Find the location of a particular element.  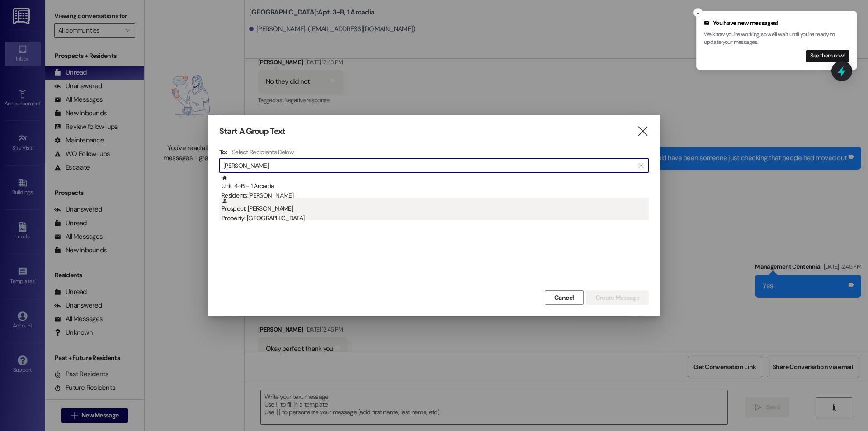

input: Search for any contact or apartment is located at coordinates (429, 165).